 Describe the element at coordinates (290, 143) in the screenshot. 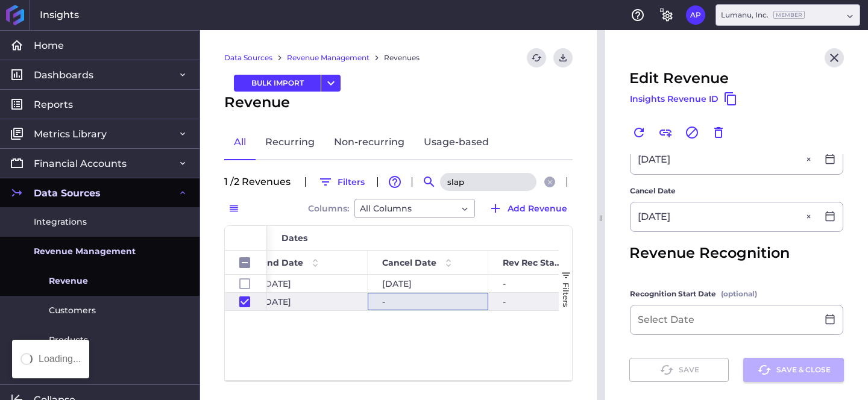

I see `a: Recurring` at that location.